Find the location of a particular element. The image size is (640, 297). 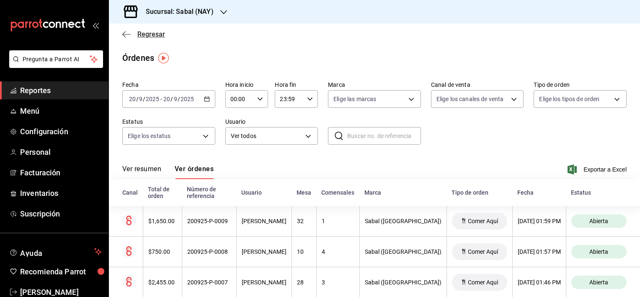

span: Menú is located at coordinates (61, 111).